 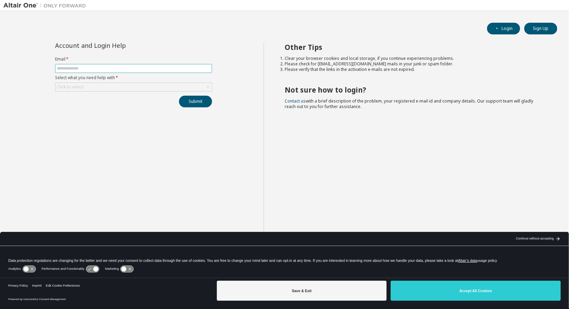 What do you see at coordinates (504, 29) in the screenshot?
I see `button: Login` at bounding box center [504, 29].